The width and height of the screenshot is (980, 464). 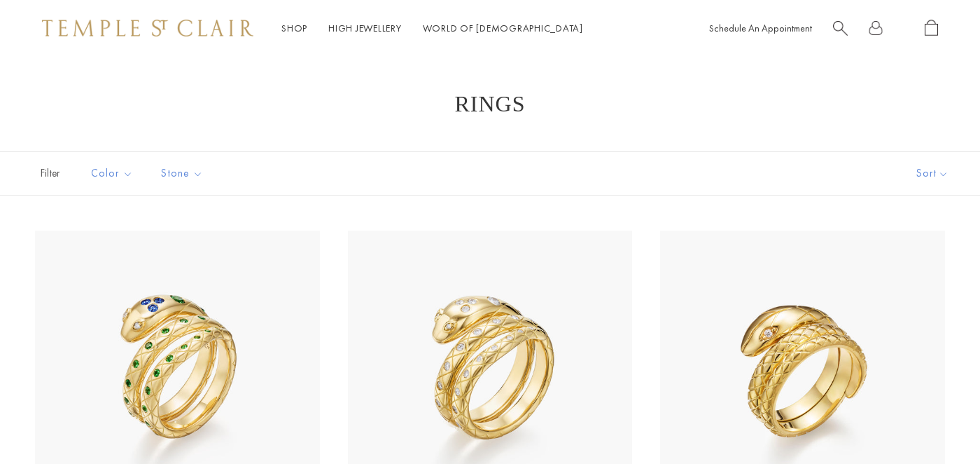 What do you see at coordinates (183, 173) in the screenshot?
I see `span: Stone` at bounding box center [183, 173].